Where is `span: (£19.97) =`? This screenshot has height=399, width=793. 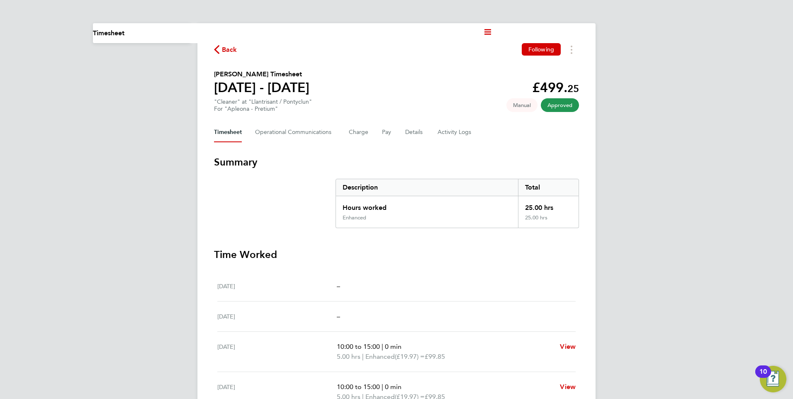 span: (£19.97) = is located at coordinates (410, 356).